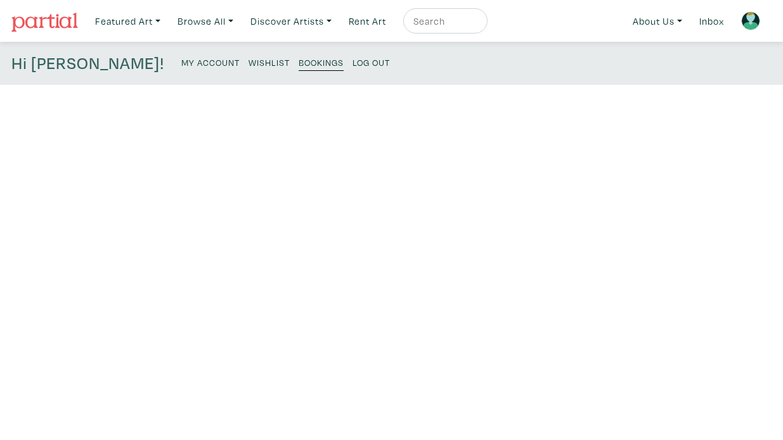 Image resolution: width=783 pixels, height=440 pixels. Describe the element at coordinates (371, 62) in the screenshot. I see `small: Log Out` at that location.